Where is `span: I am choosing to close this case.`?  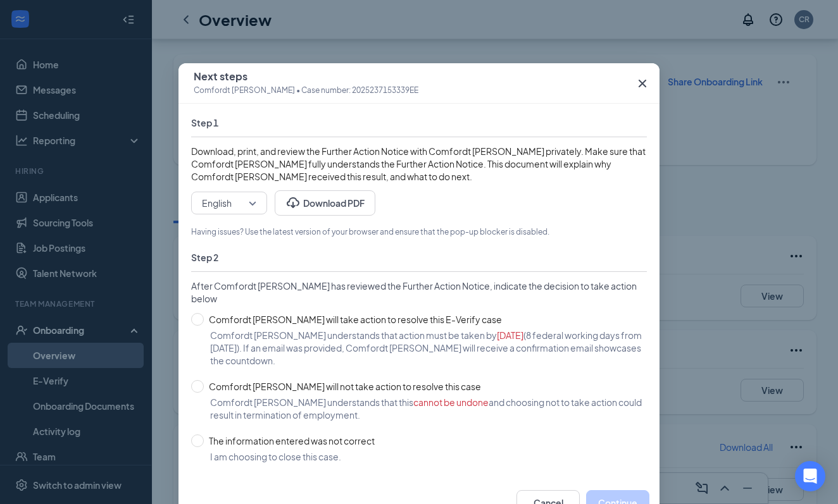 span: I am choosing to close this case. is located at coordinates (275, 457).